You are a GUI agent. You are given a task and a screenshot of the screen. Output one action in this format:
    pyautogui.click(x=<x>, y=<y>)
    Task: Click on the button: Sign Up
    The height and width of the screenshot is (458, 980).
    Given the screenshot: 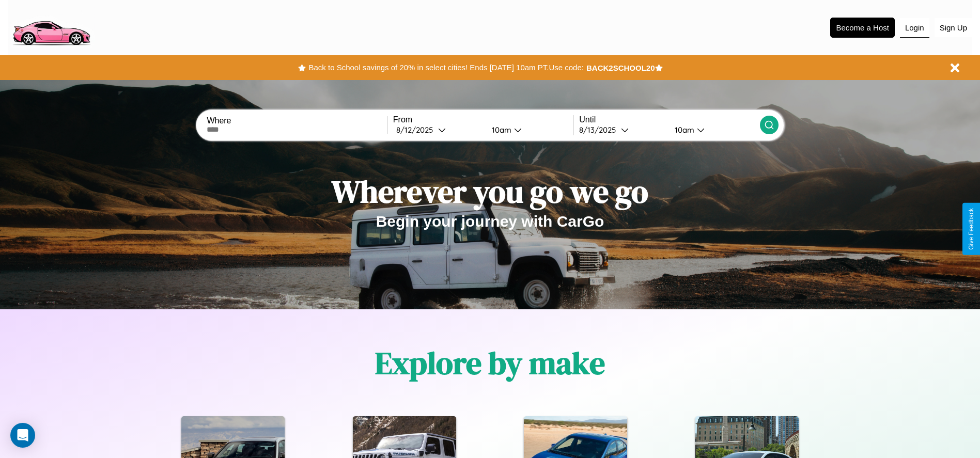 What is the action you would take?
    pyautogui.click(x=953, y=27)
    